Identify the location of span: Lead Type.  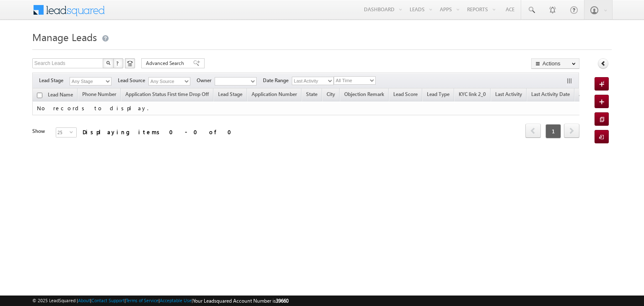
(438, 94).